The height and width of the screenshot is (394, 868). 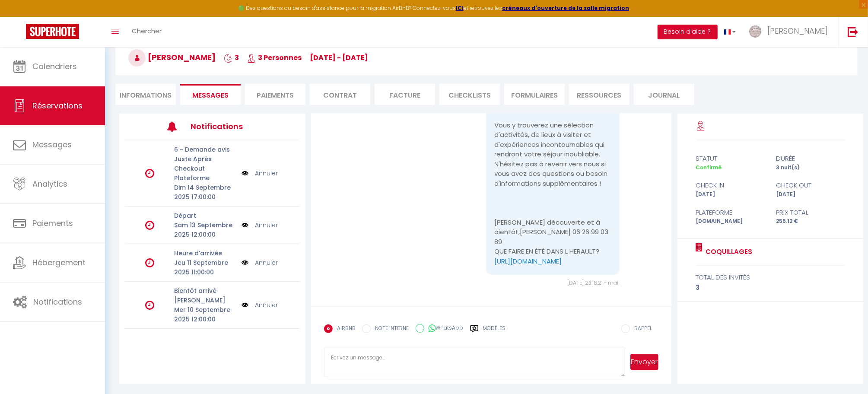 I want to click on p: Départ, so click(x=205, y=215).